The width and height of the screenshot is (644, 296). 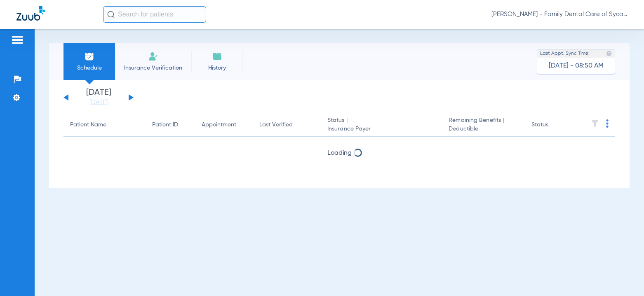 What do you see at coordinates (483, 129) in the screenshot?
I see `span: Deductible` at bounding box center [483, 129].